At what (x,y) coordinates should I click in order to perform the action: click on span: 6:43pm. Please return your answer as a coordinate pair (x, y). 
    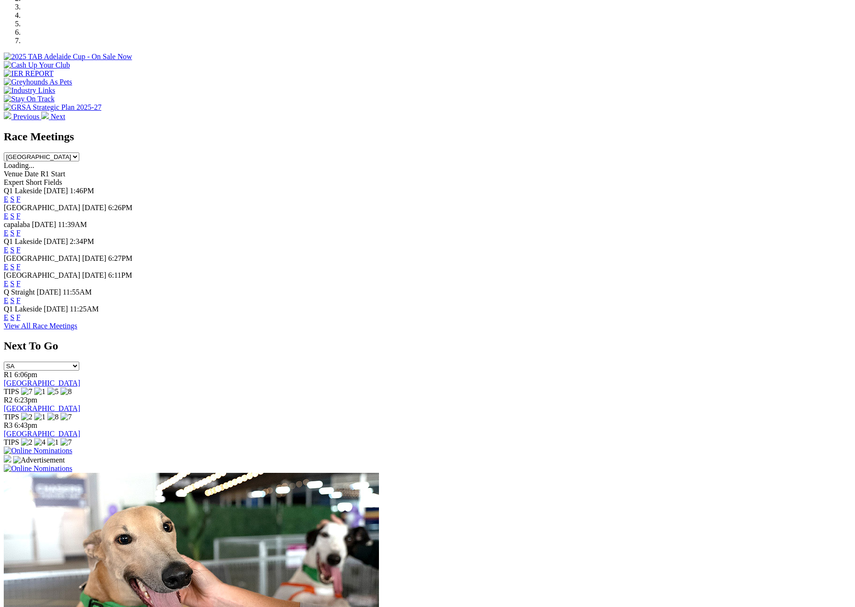
    Looking at the image, I should click on (26, 425).